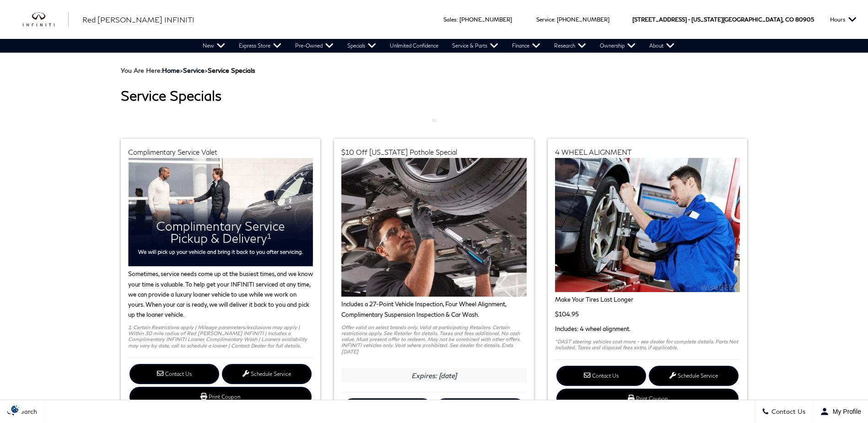  I want to click on img: Opt-Out Icon, so click(15, 408).